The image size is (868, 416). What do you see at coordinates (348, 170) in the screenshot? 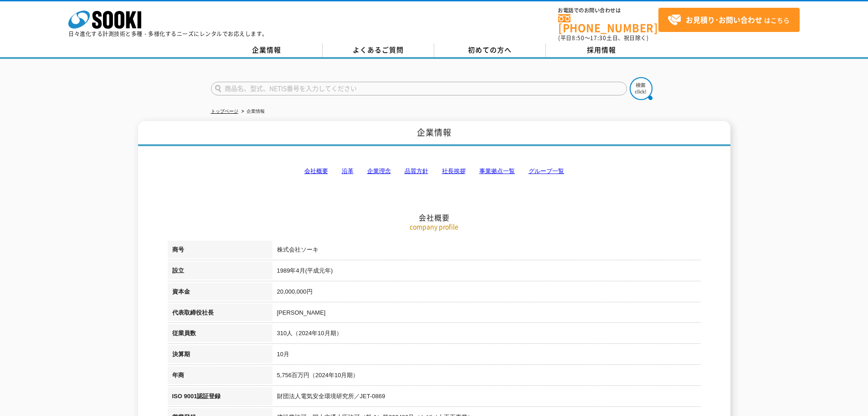
I see `a: 沿革` at bounding box center [348, 170].